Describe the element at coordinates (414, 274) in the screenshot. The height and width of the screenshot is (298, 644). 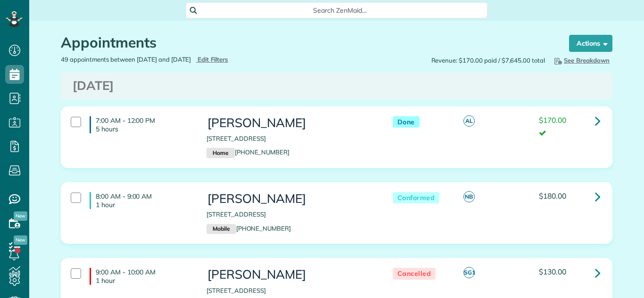
I see `span: Cancelled` at that location.